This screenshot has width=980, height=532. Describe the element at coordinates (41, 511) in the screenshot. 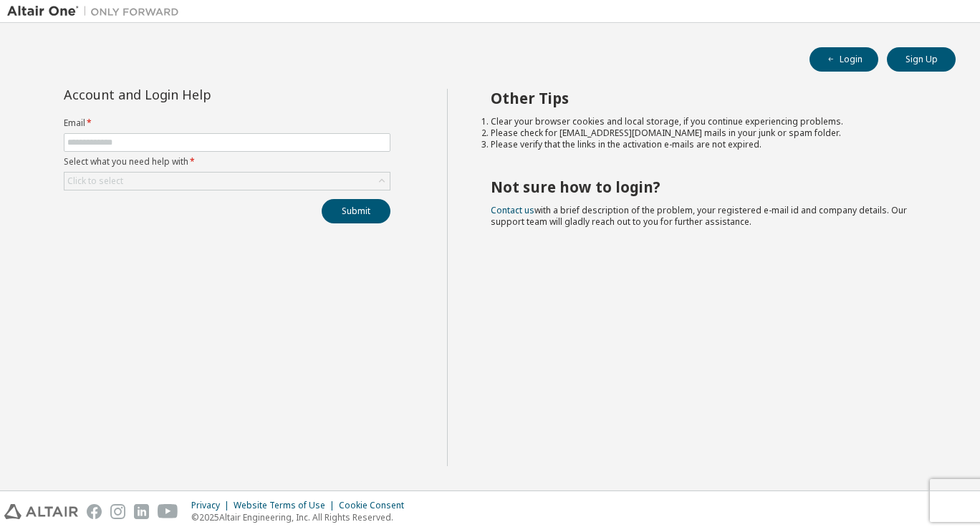

I see `img: altair_logo.svg` at that location.